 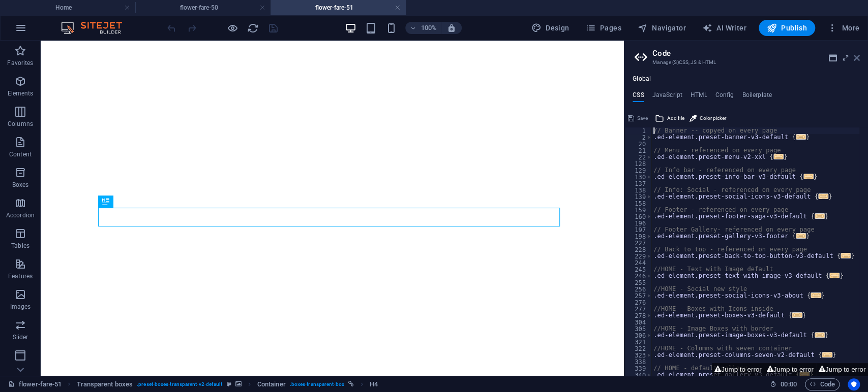 What do you see at coordinates (639, 322) in the screenshot?
I see `div: 304` at bounding box center [639, 322].